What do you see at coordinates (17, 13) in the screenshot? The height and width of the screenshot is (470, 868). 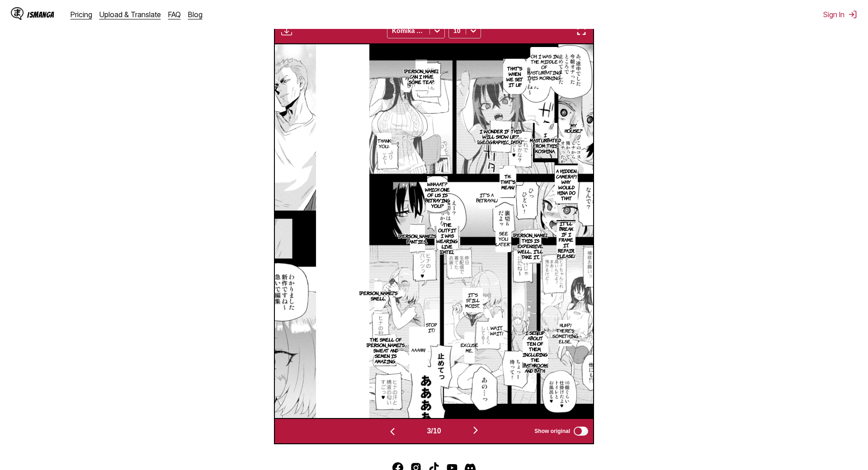 I see `img: IsManga Logo` at bounding box center [17, 13].